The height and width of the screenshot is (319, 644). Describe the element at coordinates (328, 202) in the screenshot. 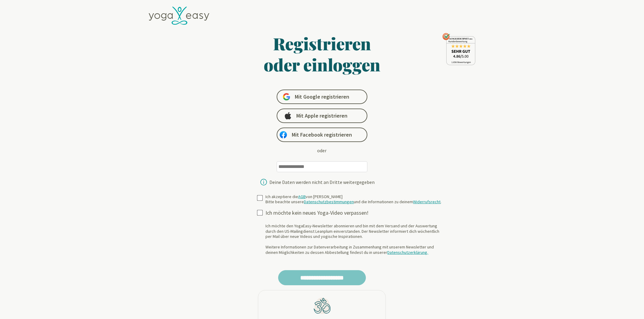

I see `a: Datenschutzbestimmungen` at that location.